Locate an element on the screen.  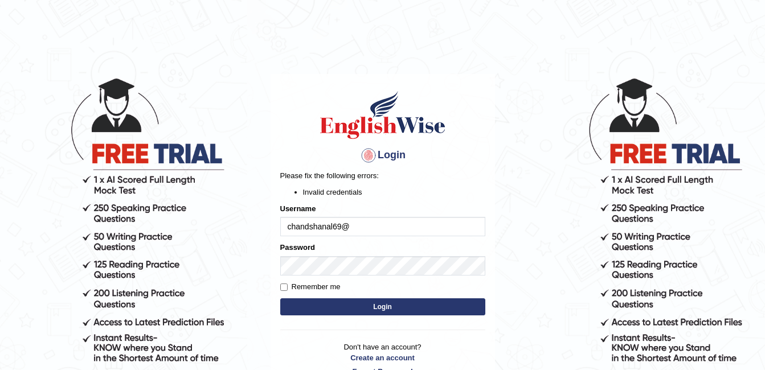
h4: Login is located at coordinates (383, 155).